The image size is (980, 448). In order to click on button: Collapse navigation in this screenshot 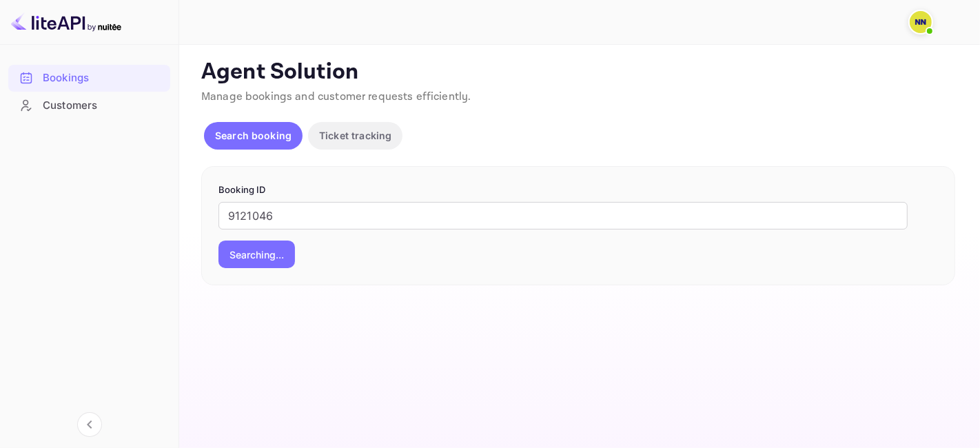, I will do `click(89, 425)`.